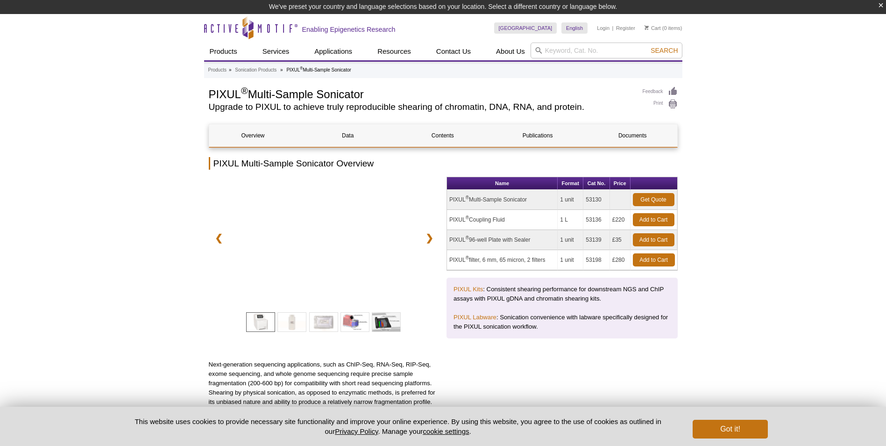 The height and width of the screenshot is (446, 886). Describe the element at coordinates (647, 28) in the screenshot. I see `img: Your Cart` at that location.